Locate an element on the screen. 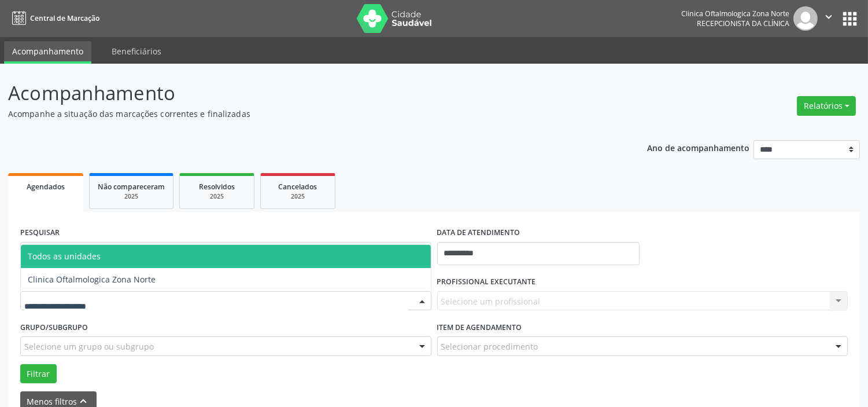 This screenshot has width=868, height=407. button: apps is located at coordinates (849, 19).